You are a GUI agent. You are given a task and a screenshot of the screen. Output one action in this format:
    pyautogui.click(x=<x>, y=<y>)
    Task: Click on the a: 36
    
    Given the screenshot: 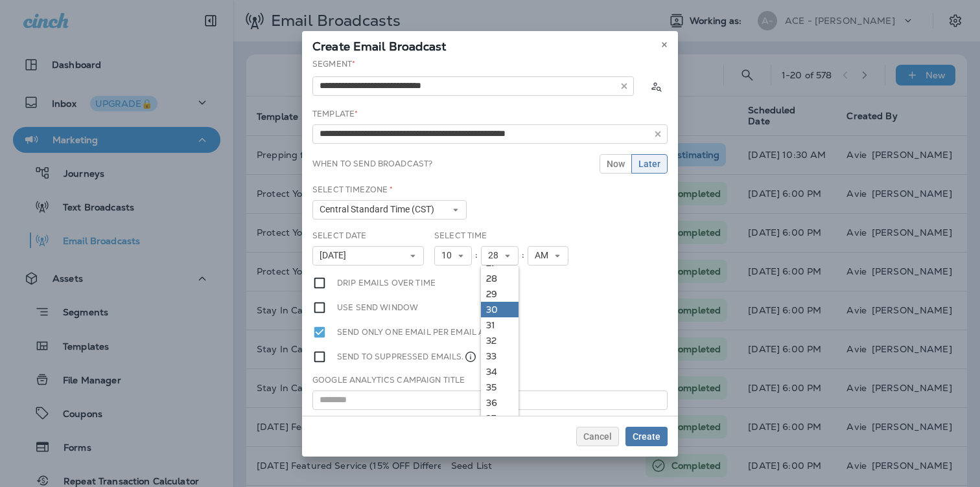 What is the action you would take?
    pyautogui.click(x=500, y=403)
    